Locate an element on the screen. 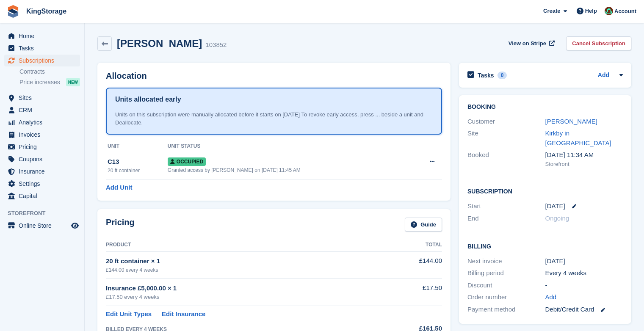 The width and height of the screenshot is (644, 331). a: Cancel Subscription is located at coordinates (599, 43).